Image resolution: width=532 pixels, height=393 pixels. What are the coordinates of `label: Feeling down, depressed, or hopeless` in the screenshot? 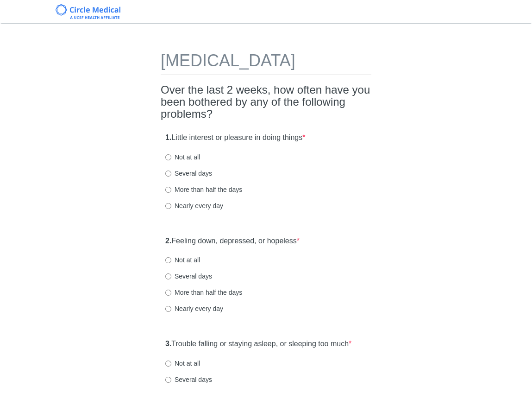 It's located at (233, 241).